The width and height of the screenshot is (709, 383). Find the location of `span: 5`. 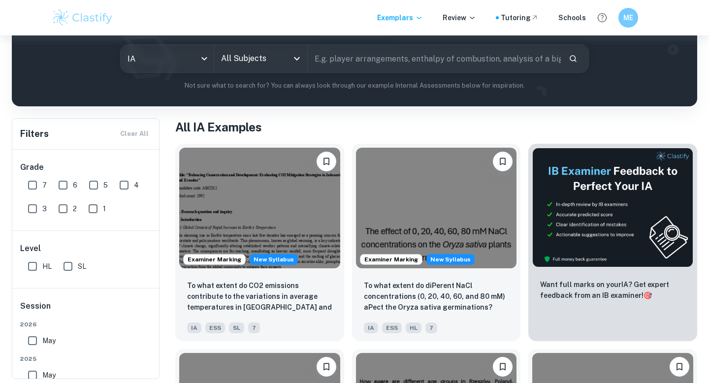

span: 5 is located at coordinates (105, 185).